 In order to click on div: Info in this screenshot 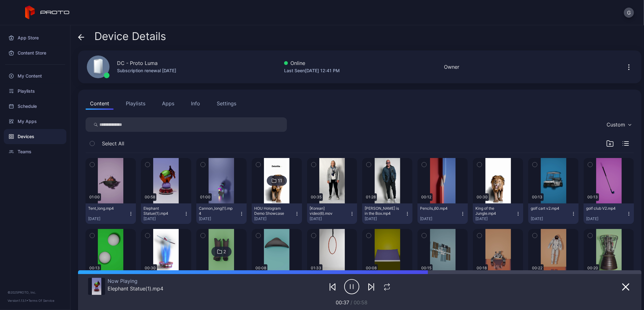, I will do `click(195, 103)`.